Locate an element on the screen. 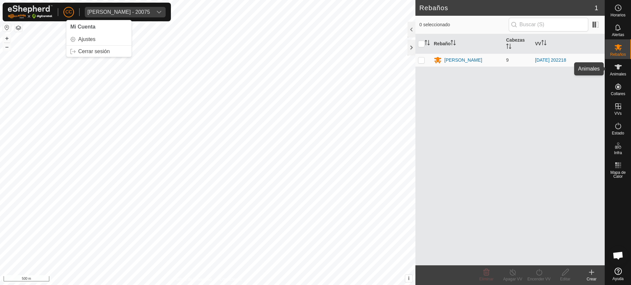  th: Cabezas is located at coordinates (518, 44).